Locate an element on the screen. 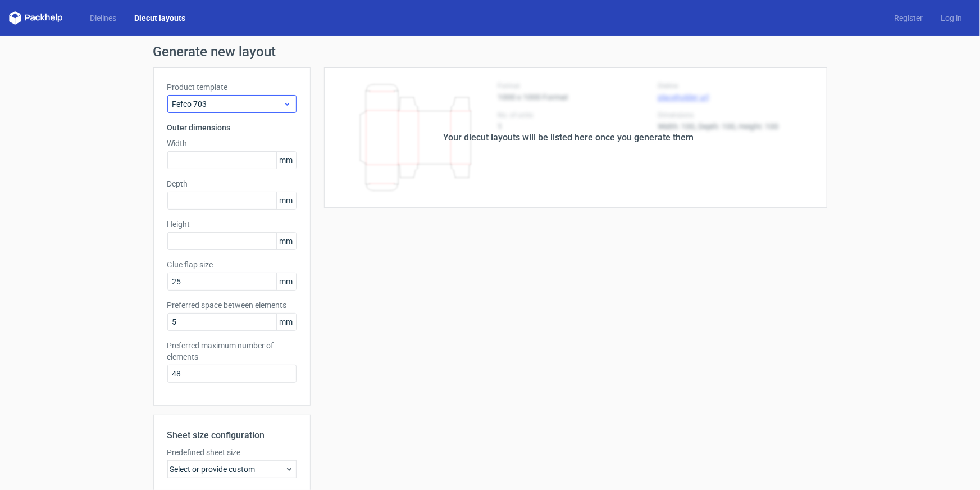 Image resolution: width=980 pixels, height=490 pixels. span: Fefco 703 is located at coordinates (227, 104).